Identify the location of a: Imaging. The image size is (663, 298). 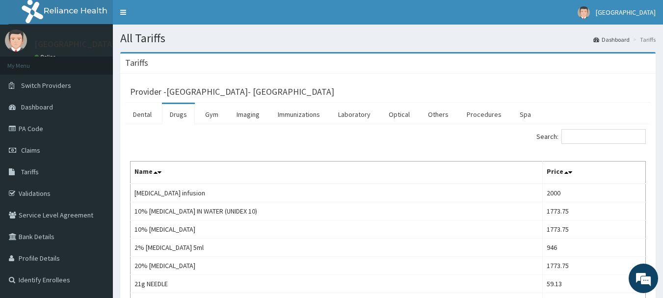
(248, 114).